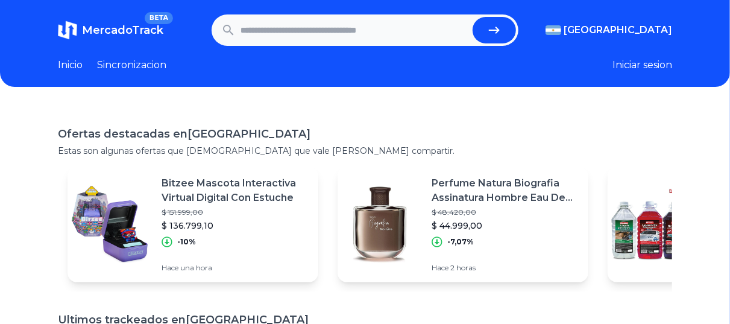 Image resolution: width=730 pixels, height=324 pixels. What do you see at coordinates (642, 65) in the screenshot?
I see `button: Iniciar sesion` at bounding box center [642, 65].